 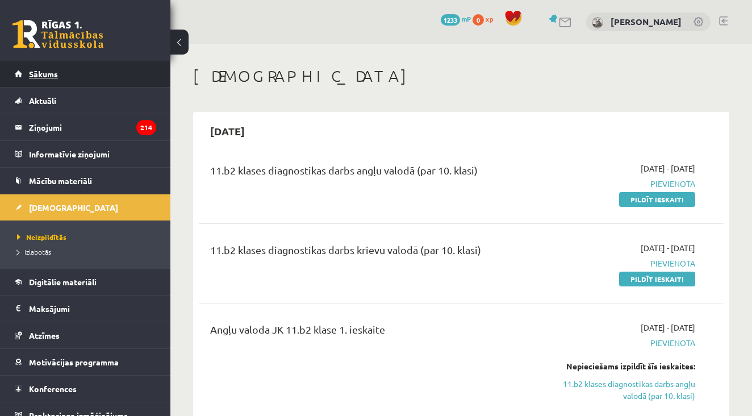 What do you see at coordinates (85, 389) in the screenshot?
I see `a: Konferences` at bounding box center [85, 389].